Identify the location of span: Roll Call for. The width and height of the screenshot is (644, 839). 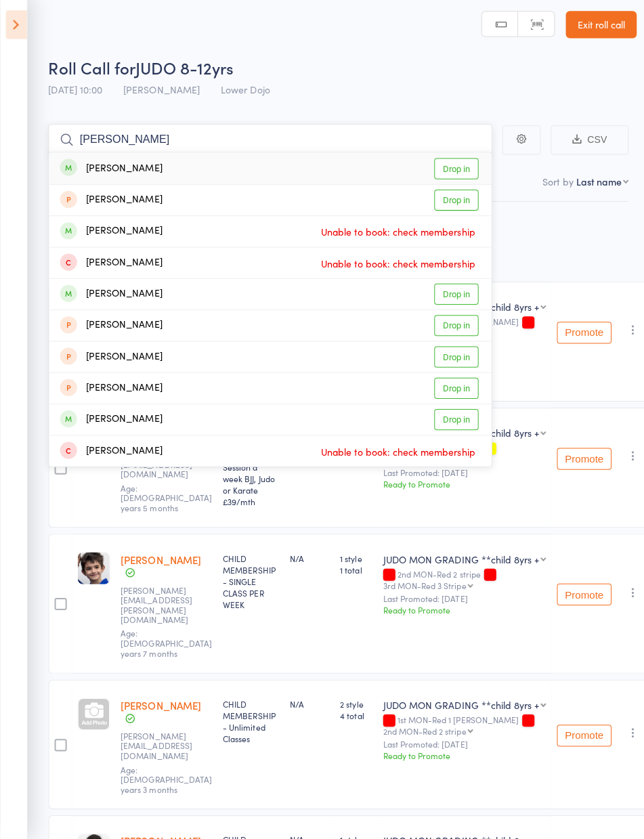
(91, 72).